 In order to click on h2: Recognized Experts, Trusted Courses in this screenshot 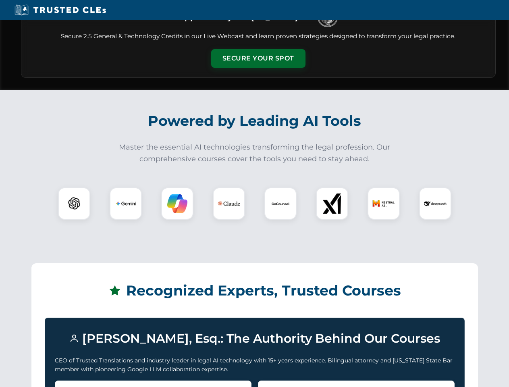, I will do `click(255, 291)`.